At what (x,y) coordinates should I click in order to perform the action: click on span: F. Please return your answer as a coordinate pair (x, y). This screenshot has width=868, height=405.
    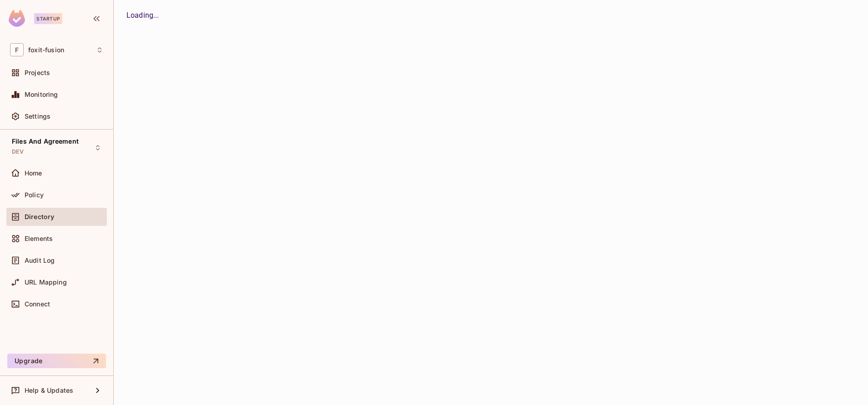
    Looking at the image, I should click on (17, 49).